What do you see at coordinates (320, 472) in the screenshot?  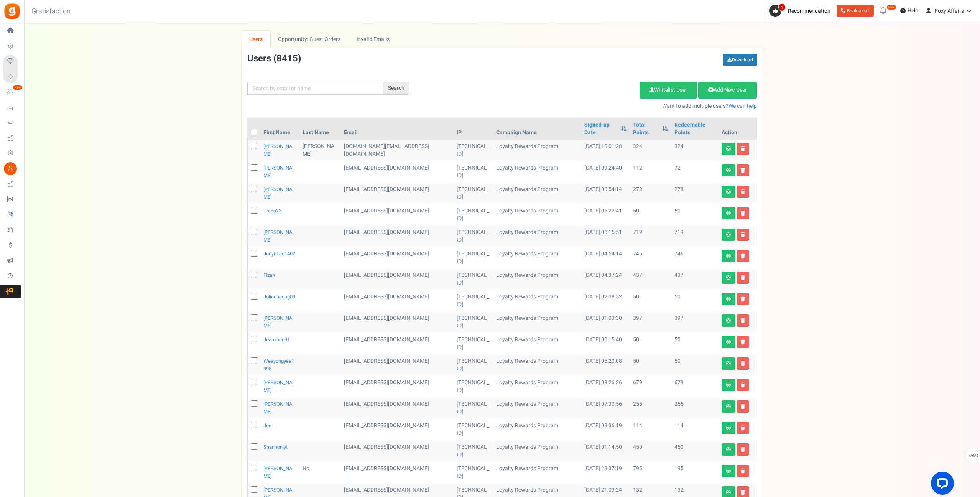 I see `td: Ho` at bounding box center [320, 472].